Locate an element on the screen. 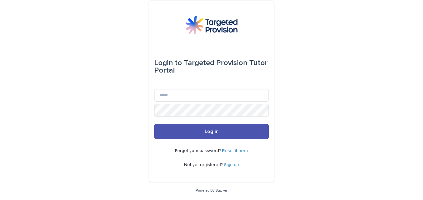 This screenshot has height=200, width=423. a: Reset it here is located at coordinates (235, 151).